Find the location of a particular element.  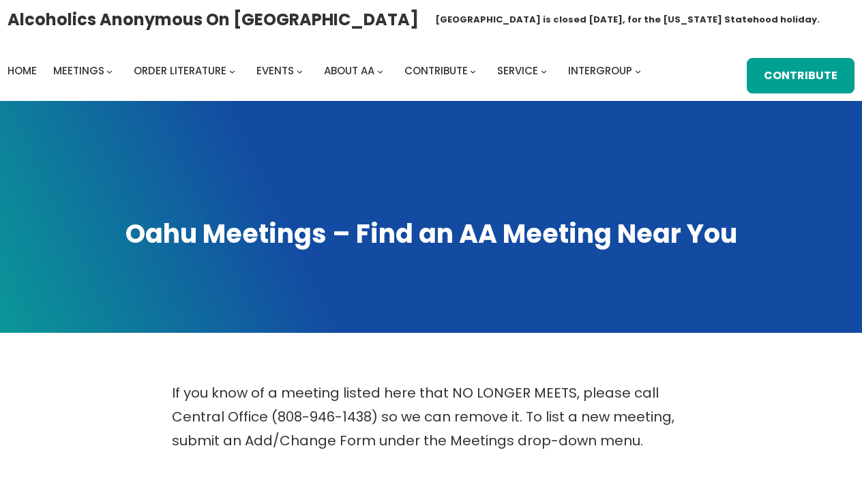

span: Order Literature is located at coordinates (180, 70).